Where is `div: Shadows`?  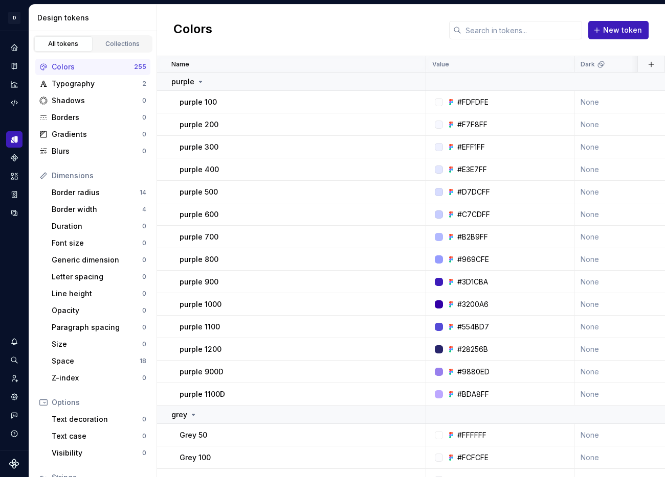
div: Shadows is located at coordinates (97, 101).